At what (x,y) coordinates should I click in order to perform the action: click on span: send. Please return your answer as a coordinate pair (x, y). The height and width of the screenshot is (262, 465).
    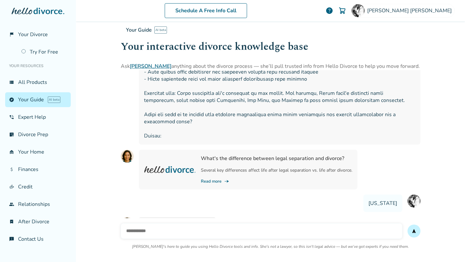
    Looking at the image, I should click on (414, 231).